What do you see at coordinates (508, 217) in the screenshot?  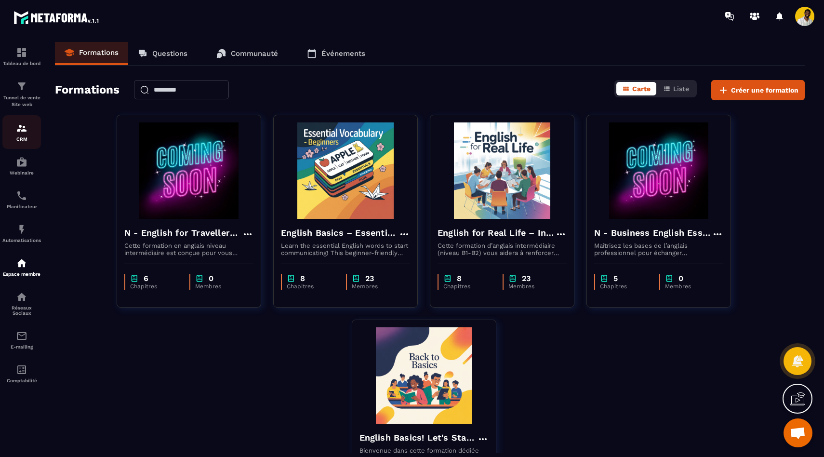 I see `a: formation-backgroundEnglish for Real Life – Intermediate LevelCette formation d’anglais intermédi...` at bounding box center [508, 217].